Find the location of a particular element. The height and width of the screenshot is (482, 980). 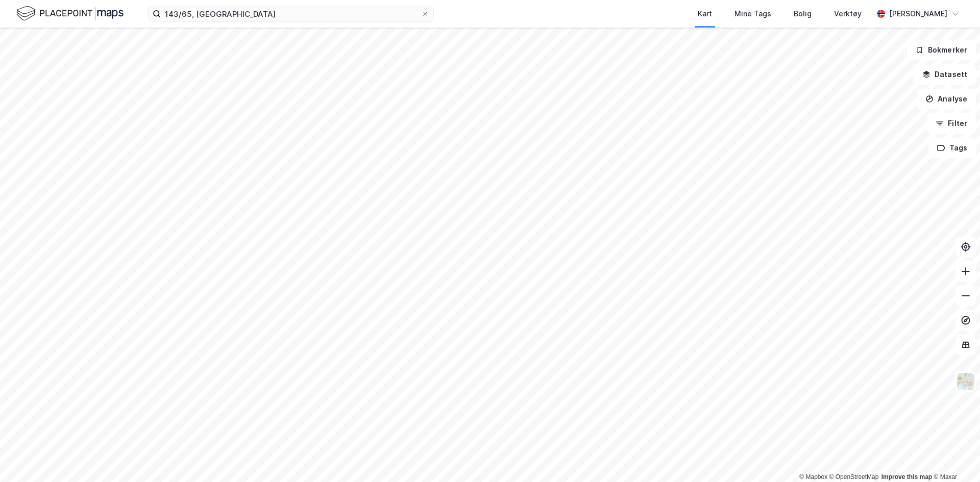

div: Kontrollprogram for chat is located at coordinates (955, 458).